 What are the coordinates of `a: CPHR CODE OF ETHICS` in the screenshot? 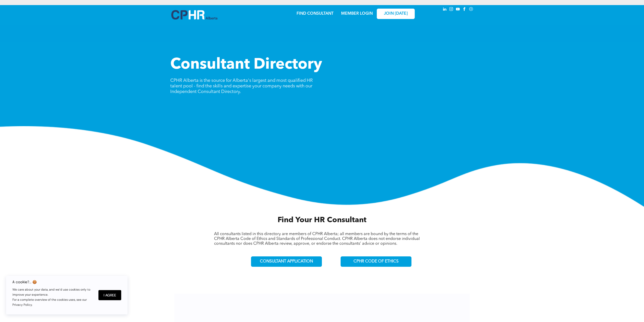 It's located at (376, 261).